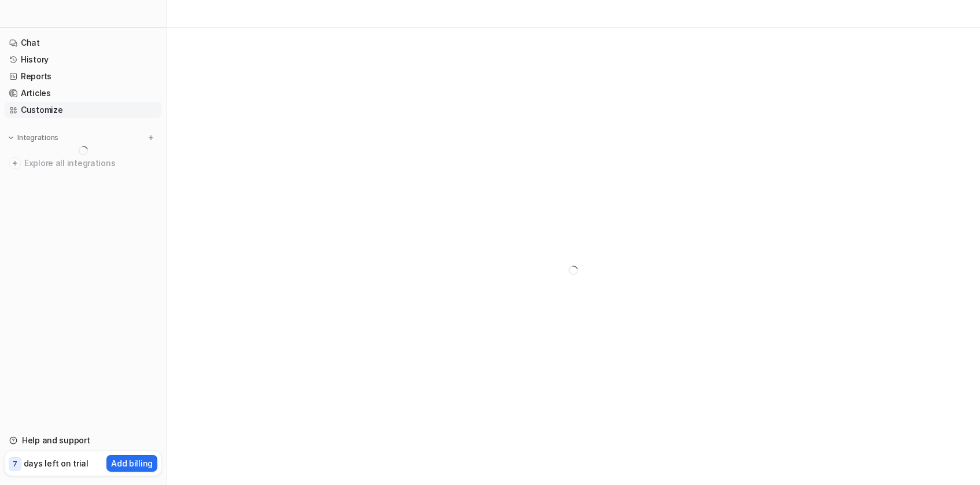 This screenshot has width=980, height=485. What do you see at coordinates (83, 93) in the screenshot?
I see `a: Articles` at bounding box center [83, 93].